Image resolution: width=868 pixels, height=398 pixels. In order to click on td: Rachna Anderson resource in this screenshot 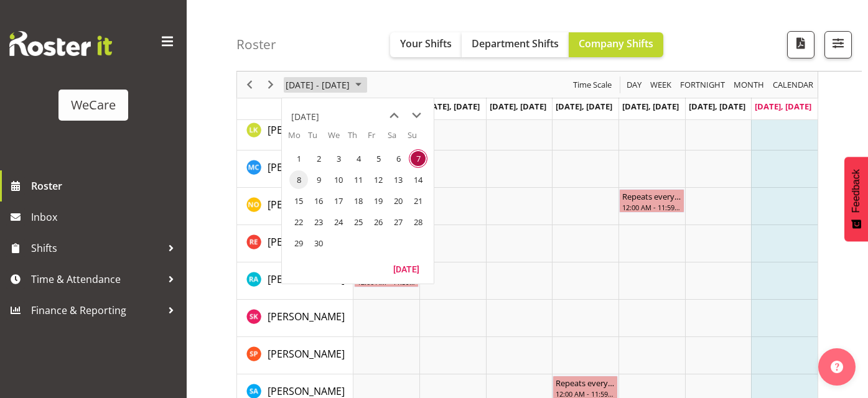, I will do `click(295, 281)`.